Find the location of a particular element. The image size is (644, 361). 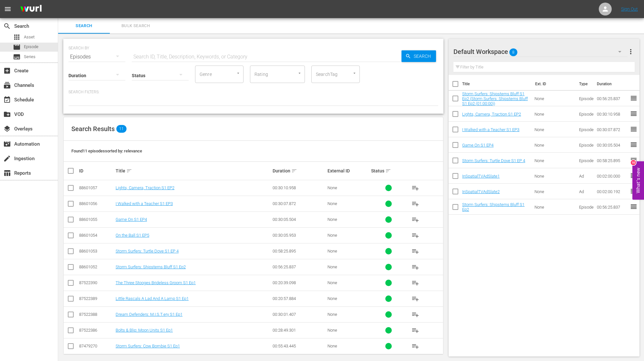

span: Reports is located at coordinates (7, 173).